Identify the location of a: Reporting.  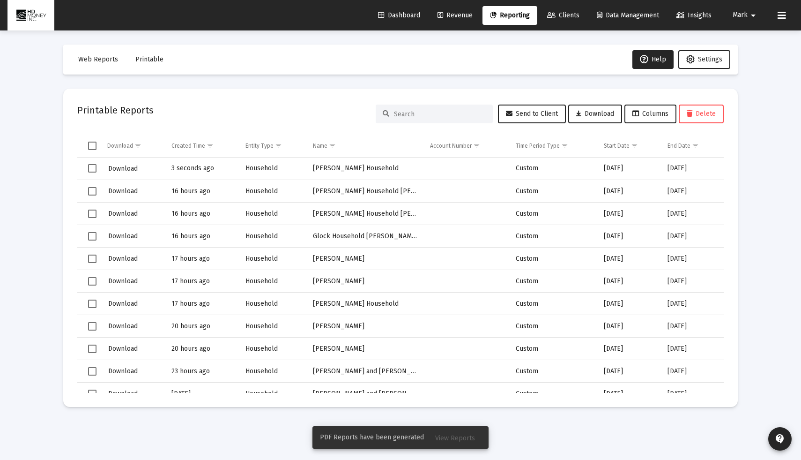
(510, 15).